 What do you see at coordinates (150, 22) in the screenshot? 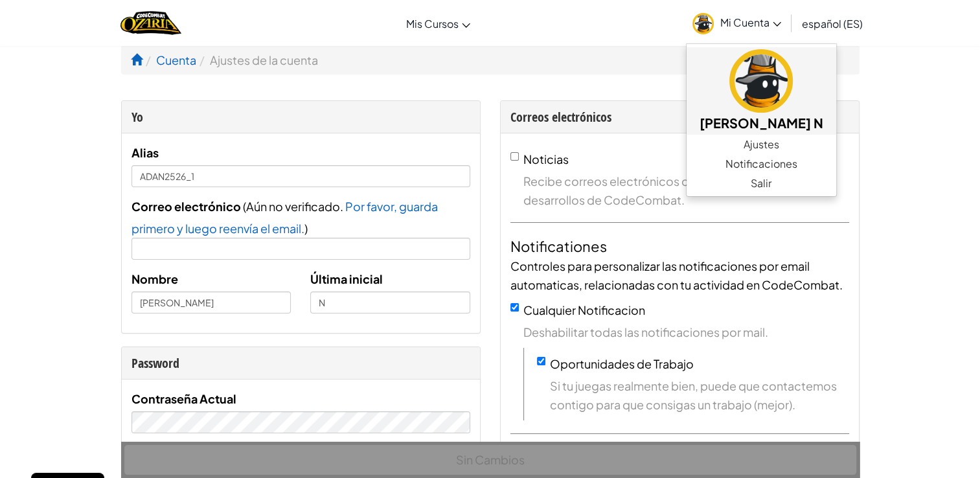
I see `img: Home` at bounding box center [150, 22].